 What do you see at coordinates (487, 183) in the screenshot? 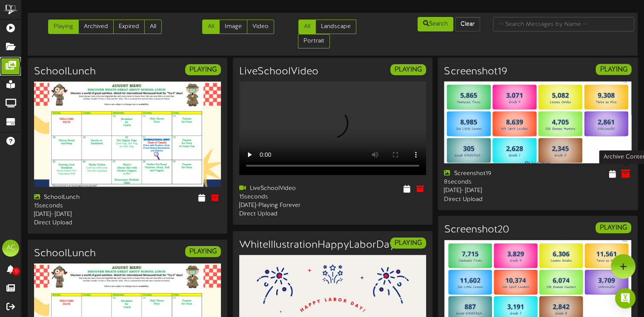
I see `div: 8 seconds` at bounding box center [487, 183].